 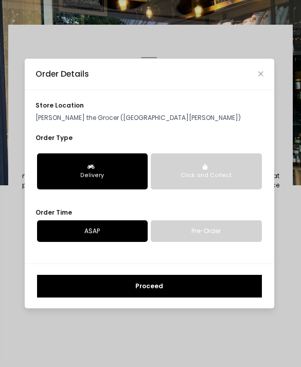 I want to click on span: store location, so click(x=60, y=105).